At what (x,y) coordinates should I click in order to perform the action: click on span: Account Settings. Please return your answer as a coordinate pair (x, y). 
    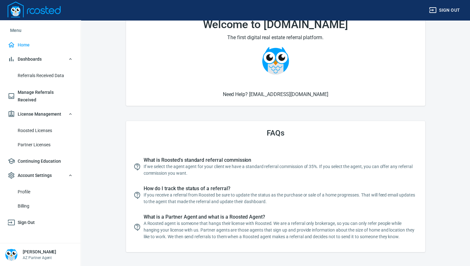
    Looking at the image, I should click on (40, 175).